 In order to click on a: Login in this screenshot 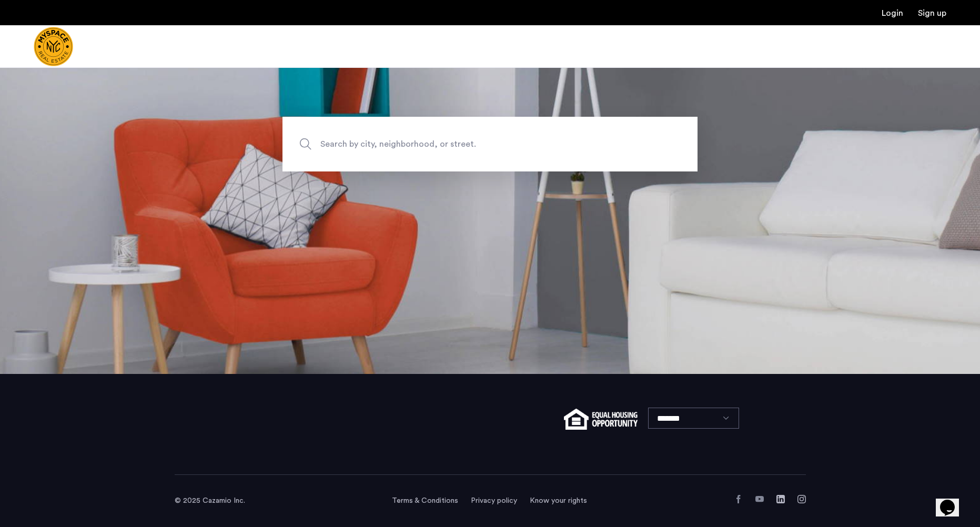, I will do `click(892, 14)`.